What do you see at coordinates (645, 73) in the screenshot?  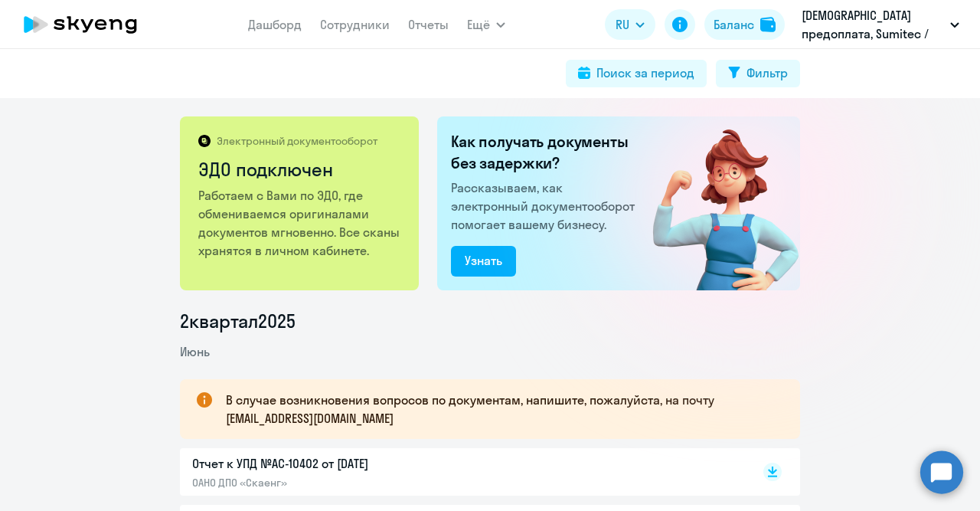 I see `div: Поиск за период` at bounding box center [645, 73].